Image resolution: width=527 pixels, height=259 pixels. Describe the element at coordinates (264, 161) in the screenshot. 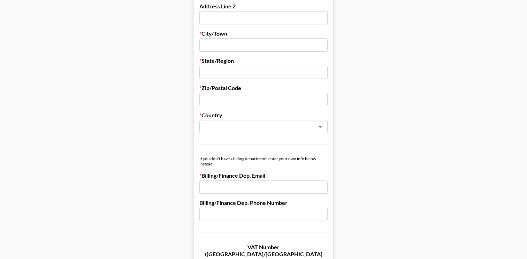

I see `div: If you don't have a billing department, enter your own info below instead.` at that location.